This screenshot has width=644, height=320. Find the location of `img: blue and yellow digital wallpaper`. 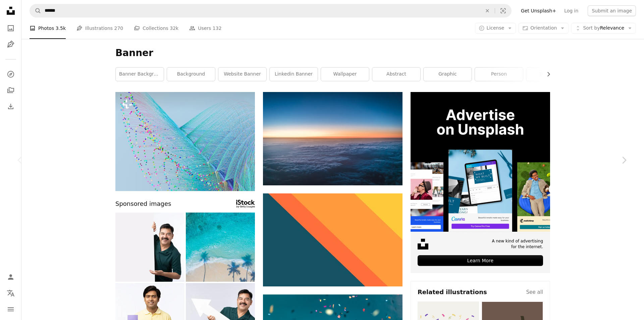

img: blue and yellow digital wallpaper is located at coordinates (333, 240).